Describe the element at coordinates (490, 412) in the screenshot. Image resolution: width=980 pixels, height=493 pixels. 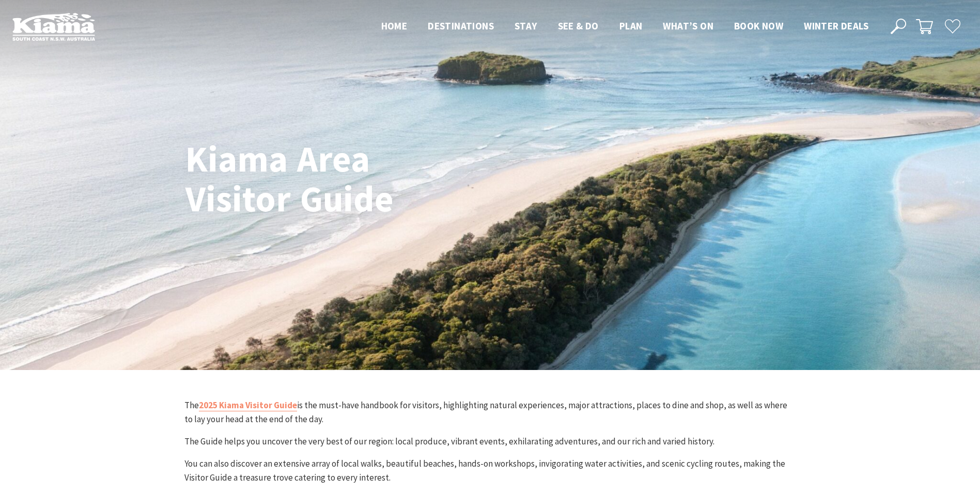
I see `p: The is the must-have handbook for visitors, highlighting natural experiences, major attractions, ...` at that location.